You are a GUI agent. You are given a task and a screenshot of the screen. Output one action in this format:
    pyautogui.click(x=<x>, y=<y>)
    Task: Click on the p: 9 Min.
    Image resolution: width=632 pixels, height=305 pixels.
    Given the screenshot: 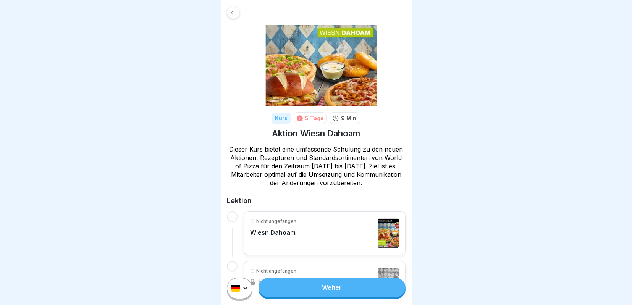 What is the action you would take?
    pyautogui.click(x=349, y=118)
    